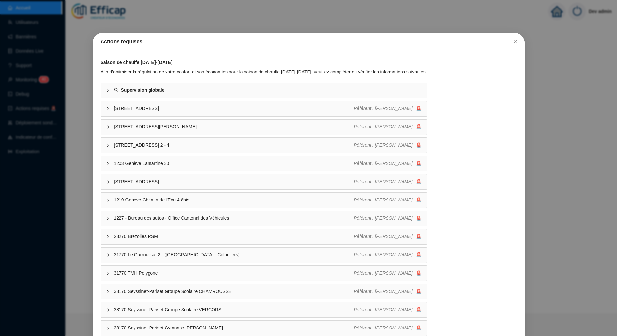  Describe the element at coordinates (234, 309) in the screenshot. I see `span: 38170 Seyssinet-Pariset Groupe Scolaire VERCORS` at that location.